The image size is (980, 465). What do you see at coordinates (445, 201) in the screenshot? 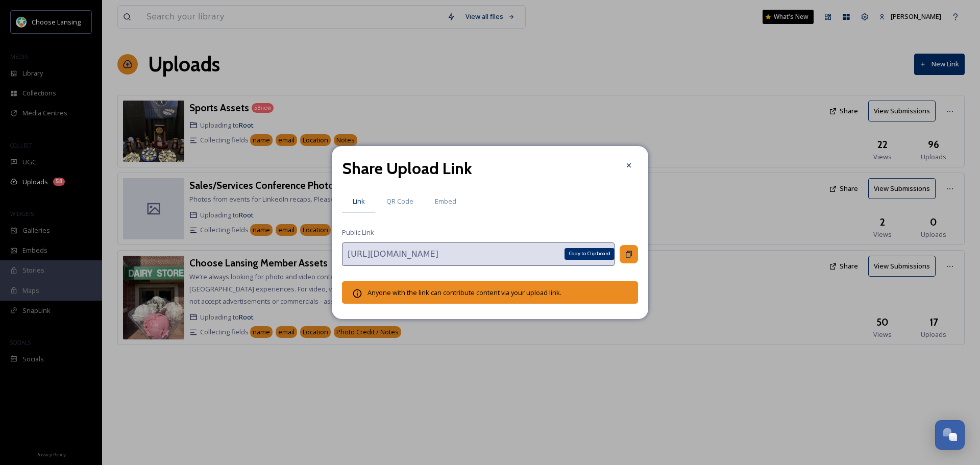
I see `span: Embed` at bounding box center [445, 201].